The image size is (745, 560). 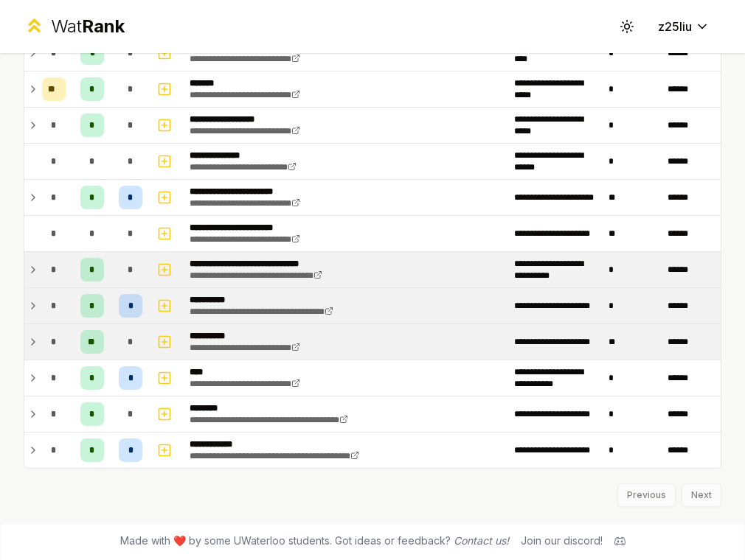 What do you see at coordinates (88, 26) in the screenshot?
I see `div: Wat` at bounding box center [88, 26].